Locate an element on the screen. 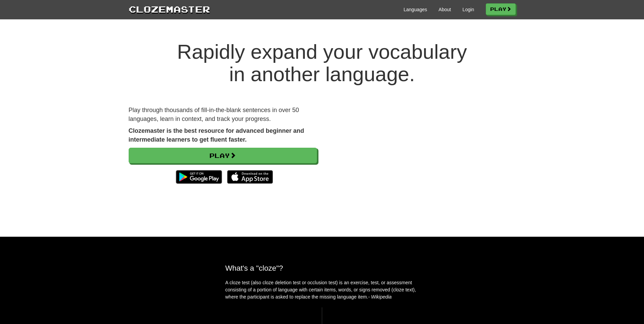 The height and width of the screenshot is (324, 644). img: Download_on_the_App_Store_Badge_US-UK_135x40-25178aeef6eb6b83b96f5f2d004eda3bffbb37122de64afbaef7... is located at coordinates (250, 177).